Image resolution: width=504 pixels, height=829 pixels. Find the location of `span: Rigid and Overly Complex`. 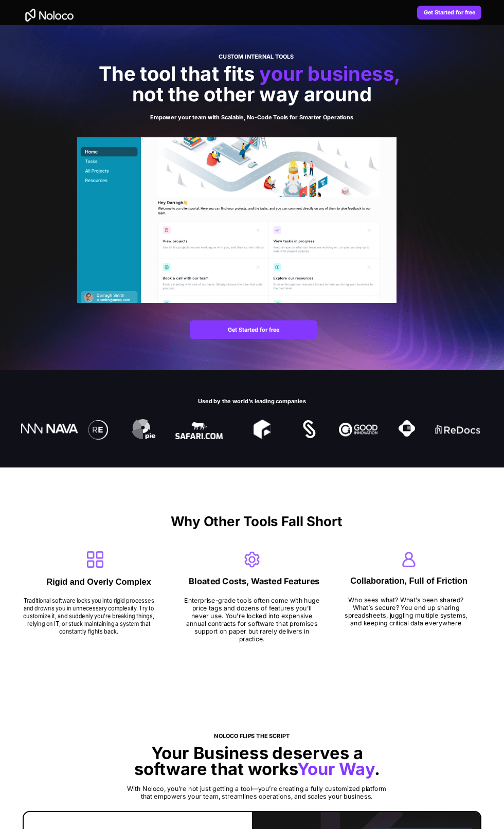

span: Rigid and Overly Complex is located at coordinates (98, 582).